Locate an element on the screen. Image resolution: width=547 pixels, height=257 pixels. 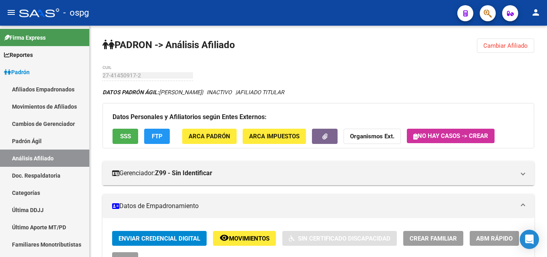
button: No hay casos -> Crear is located at coordinates (450, 136).